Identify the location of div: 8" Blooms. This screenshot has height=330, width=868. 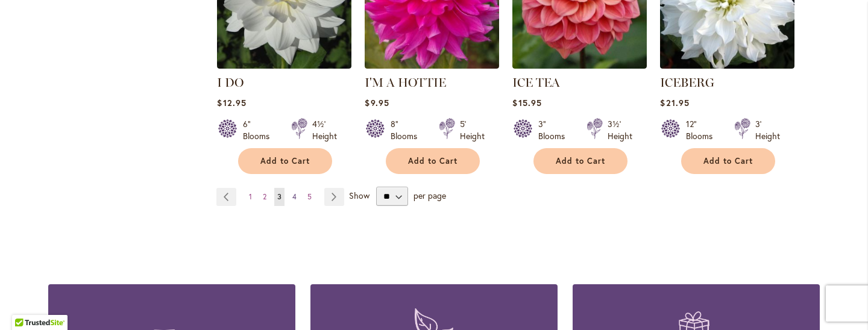
(407, 130).